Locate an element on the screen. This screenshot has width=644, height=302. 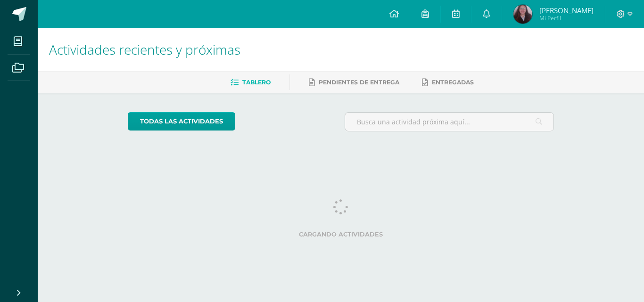
span: Pendientes de entrega is located at coordinates (359, 82).